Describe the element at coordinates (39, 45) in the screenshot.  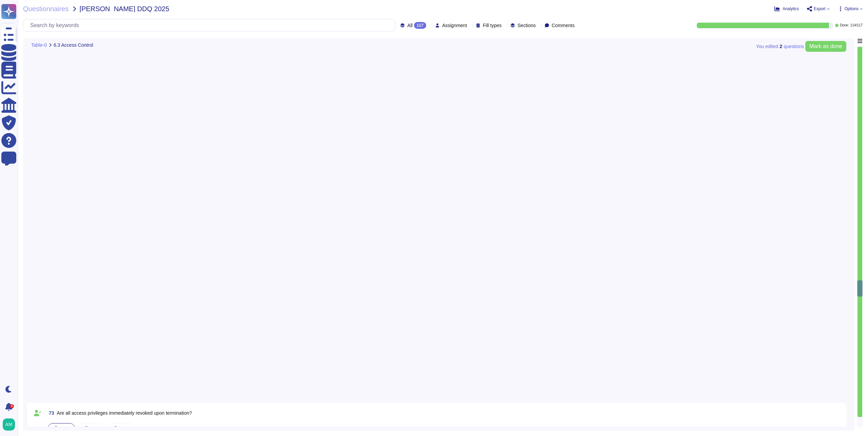
I see `span: Table-0` at that location.